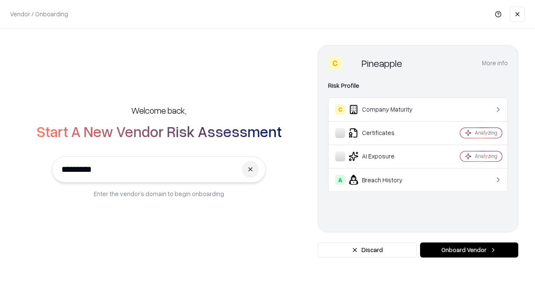  I want to click on button: More info, so click(494, 63).